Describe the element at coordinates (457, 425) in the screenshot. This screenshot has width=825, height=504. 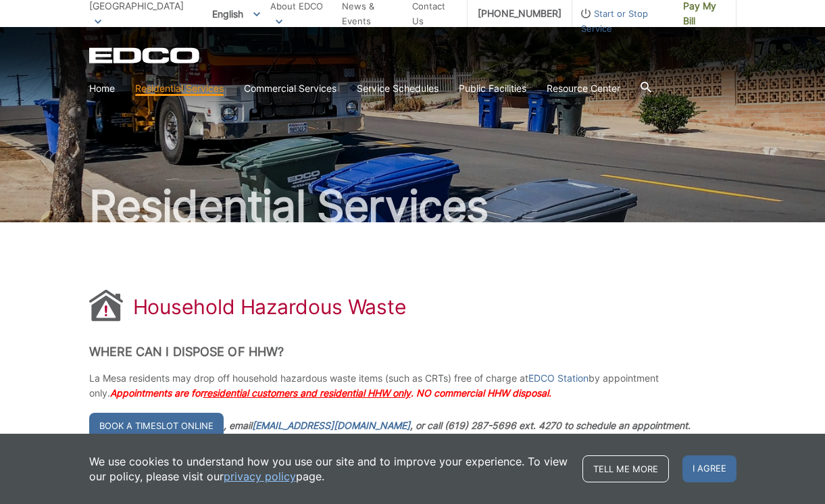
I see `em: , email , or call (619) 287-5696 ext. 4270 to schedule an appointment.` at that location.